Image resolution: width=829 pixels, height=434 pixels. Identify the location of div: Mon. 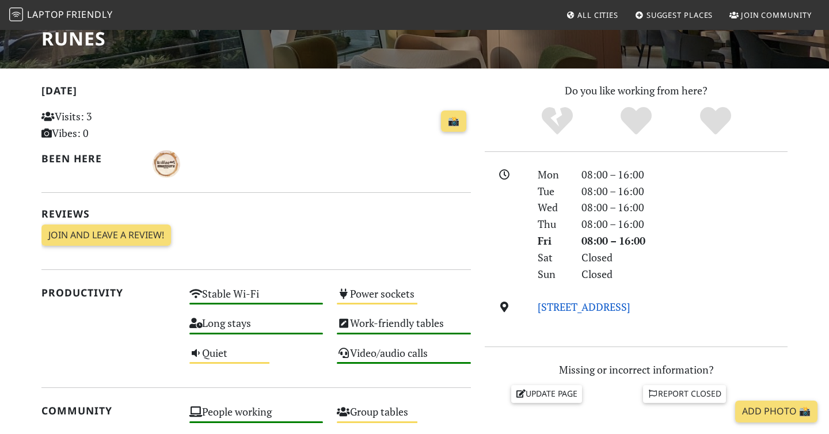
(553, 174).